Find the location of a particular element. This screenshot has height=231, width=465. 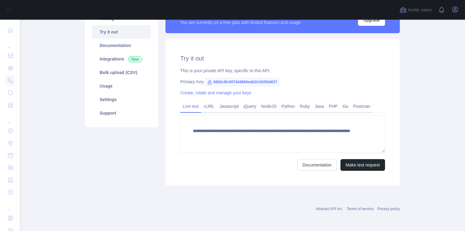

a: Terms of service is located at coordinates (360, 209).